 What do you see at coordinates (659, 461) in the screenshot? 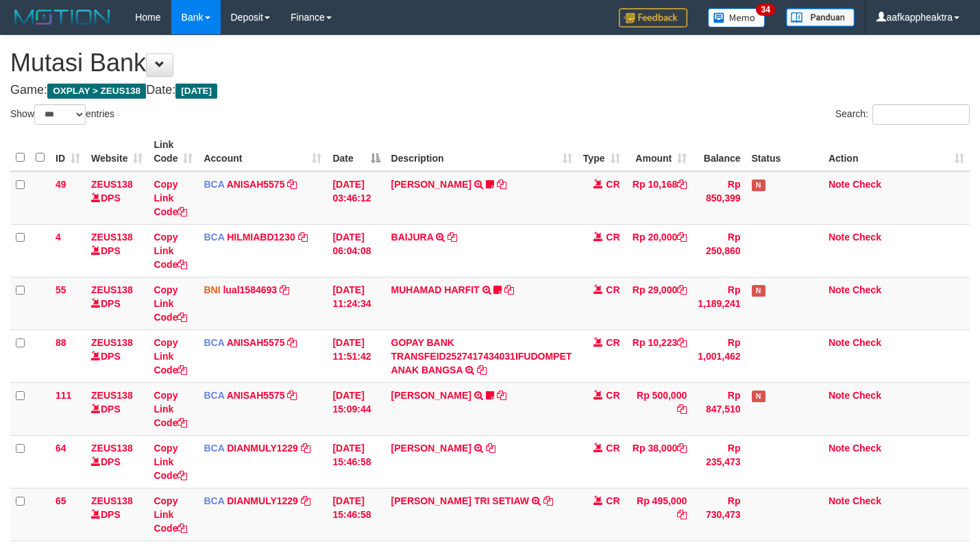
I see `td: Rp 38,000` at bounding box center [659, 461].